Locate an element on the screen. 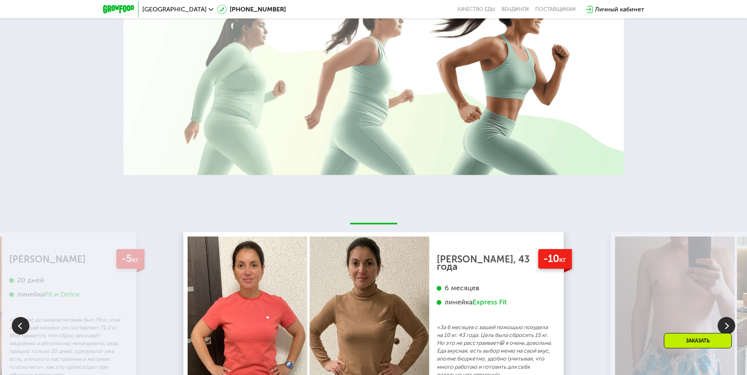 Image resolution: width=747 pixels, height=375 pixels. div: поставщикам is located at coordinates (555, 9).